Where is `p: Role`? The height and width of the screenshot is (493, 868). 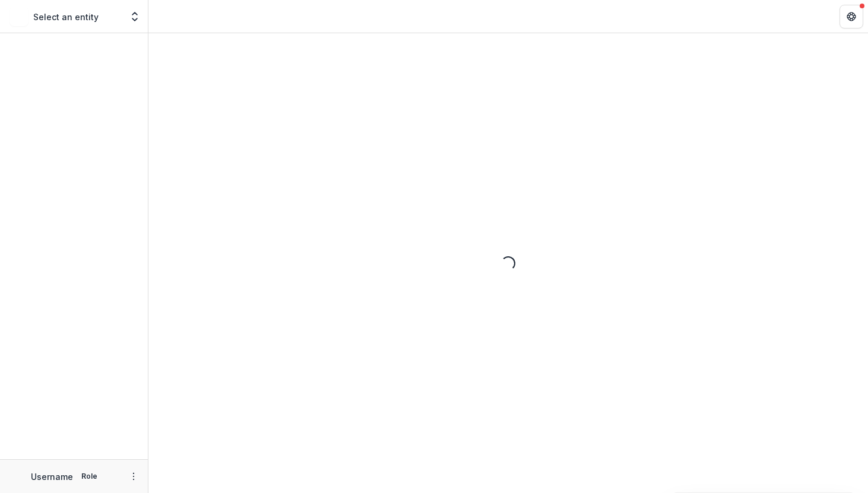 p: Role is located at coordinates (89, 477).